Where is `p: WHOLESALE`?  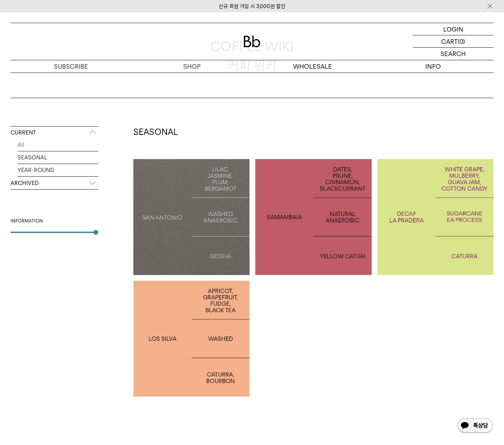 p: WHOLESALE is located at coordinates (313, 66).